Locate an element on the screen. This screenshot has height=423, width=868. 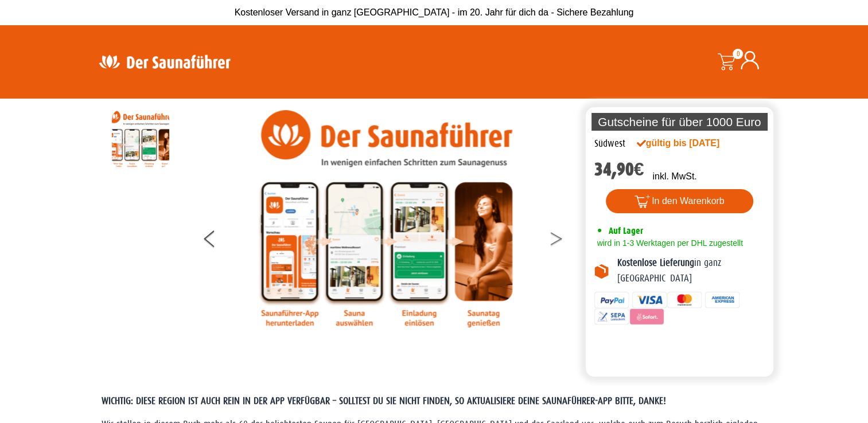
b: Kostenlose Lieferung is located at coordinates (656, 263).